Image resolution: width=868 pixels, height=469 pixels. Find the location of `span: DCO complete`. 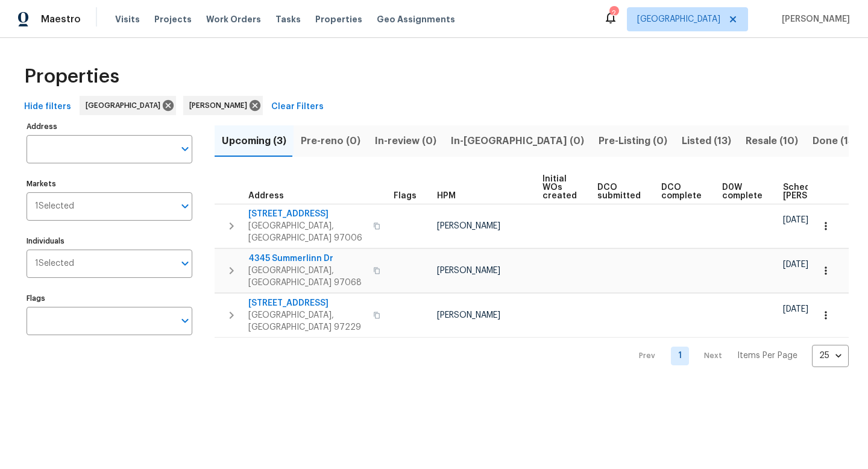

span: DCO complete is located at coordinates (681, 192).